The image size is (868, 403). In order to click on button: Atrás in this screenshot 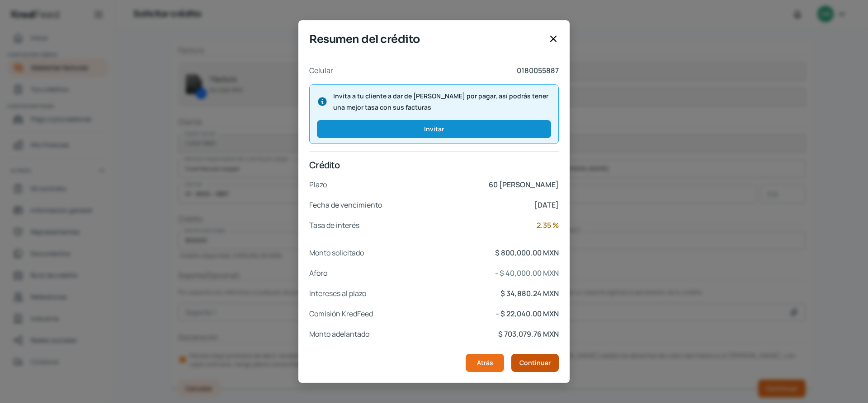, I will do `click(485, 363)`.